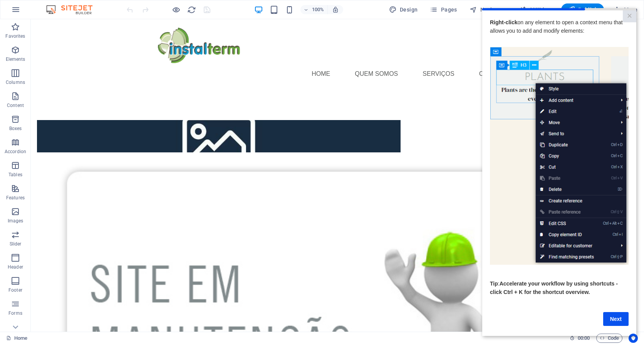 The width and height of the screenshot is (644, 344). Describe the element at coordinates (16, 267) in the screenshot. I see `p: Header` at that location.